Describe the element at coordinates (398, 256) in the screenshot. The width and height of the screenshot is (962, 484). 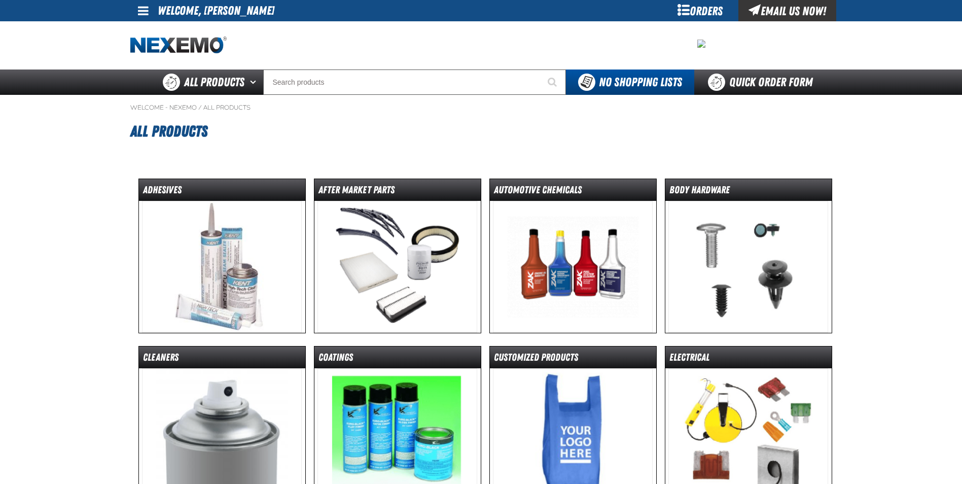
I see `a: After Market Parts` at that location.